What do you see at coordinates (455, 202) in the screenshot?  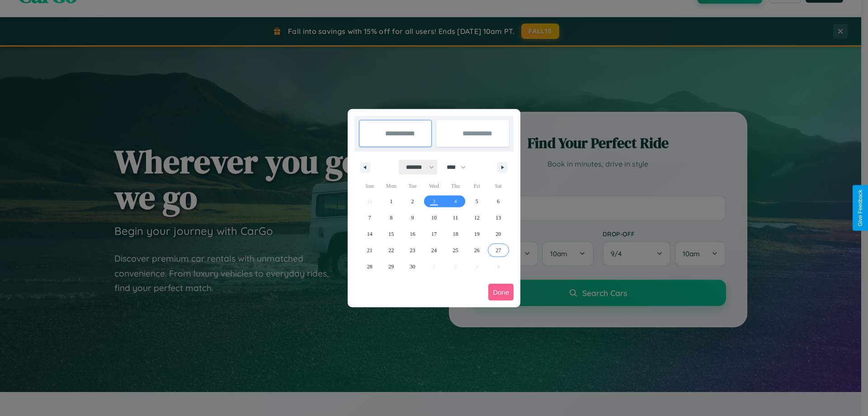 I see `span: 4` at bounding box center [455, 202].